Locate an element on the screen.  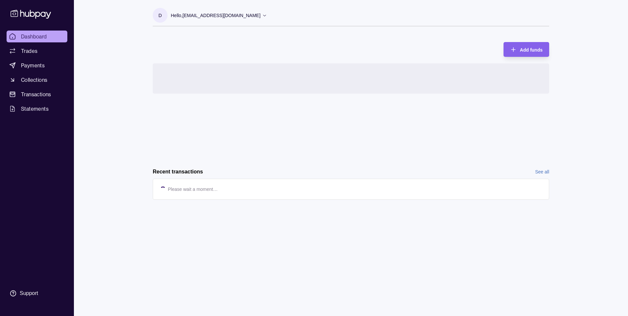
a: Dashboard is located at coordinates (37, 36).